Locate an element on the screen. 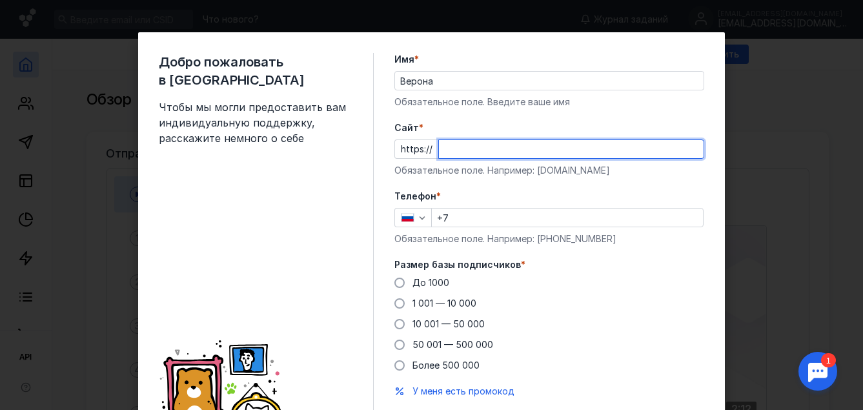 The image size is (863, 410). span: Cайт is located at coordinates (407, 128).